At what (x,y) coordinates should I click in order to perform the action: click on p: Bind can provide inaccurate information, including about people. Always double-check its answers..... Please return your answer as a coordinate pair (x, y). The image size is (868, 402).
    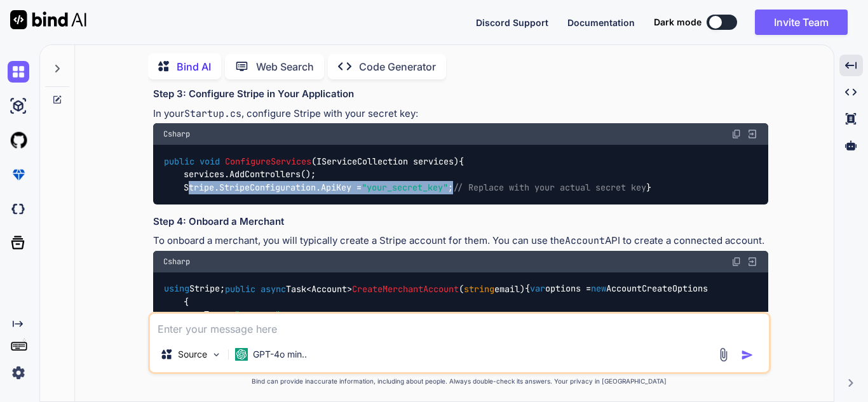
    Looking at the image, I should click on (459, 381).